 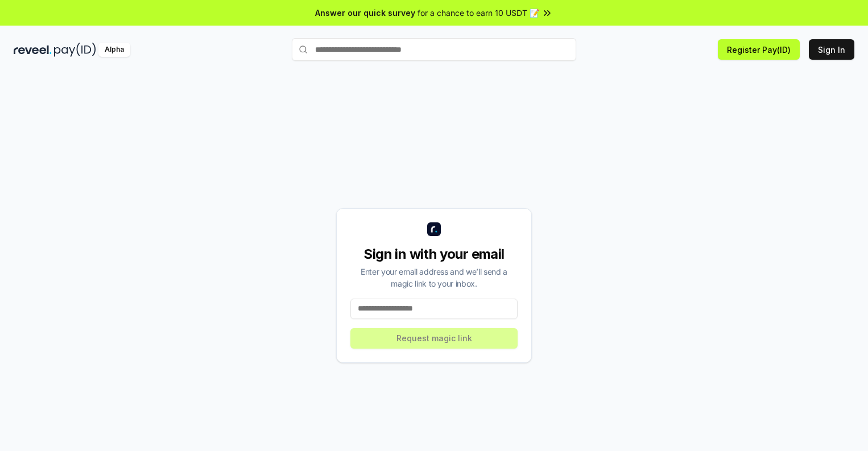 I want to click on img: pay_id, so click(x=75, y=50).